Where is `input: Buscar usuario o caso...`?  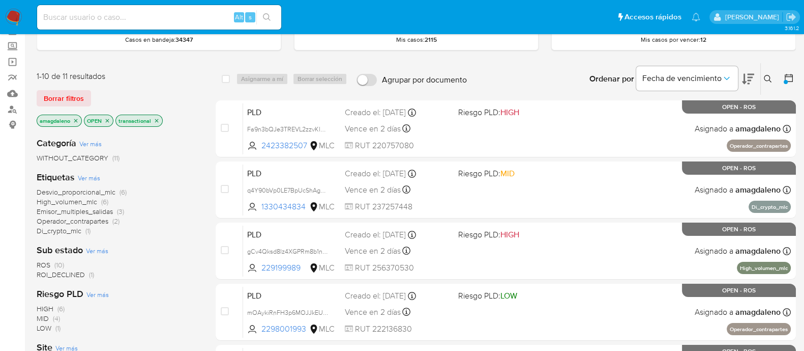 input: Buscar usuario o caso... is located at coordinates (159, 17).